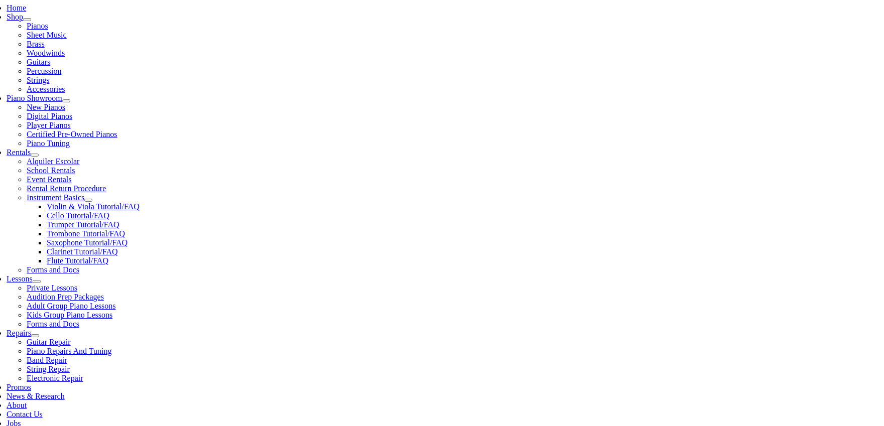  I want to click on a: Piano Repairs And Tuning, so click(69, 351).